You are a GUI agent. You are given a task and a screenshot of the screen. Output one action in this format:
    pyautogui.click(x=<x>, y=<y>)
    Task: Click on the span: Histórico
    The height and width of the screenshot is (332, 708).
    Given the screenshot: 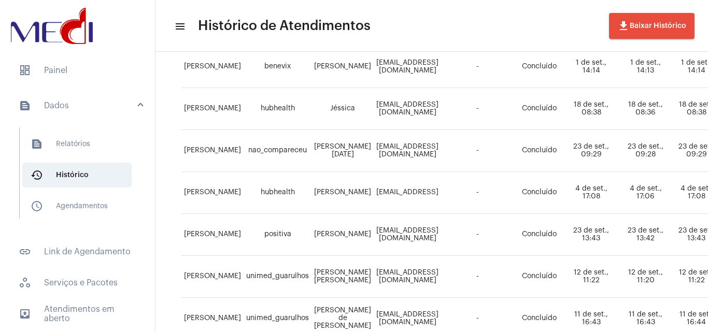 What is the action you would take?
    pyautogui.click(x=77, y=175)
    